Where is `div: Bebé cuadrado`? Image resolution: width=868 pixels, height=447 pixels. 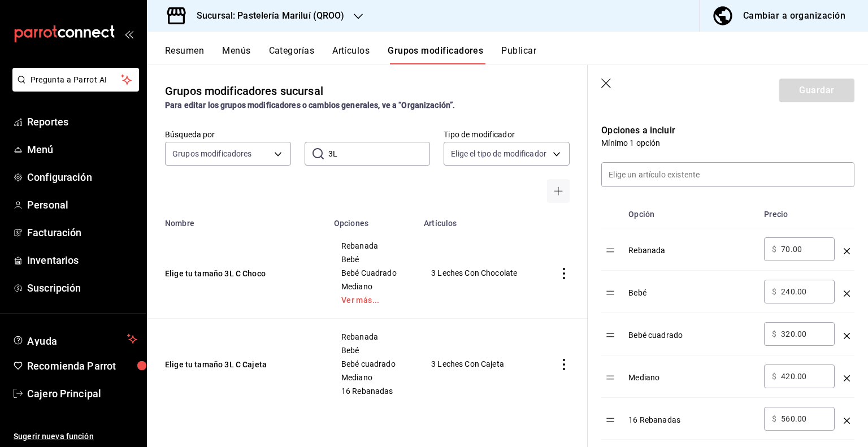
div: Bebé cuadrado is located at coordinates (692, 331).